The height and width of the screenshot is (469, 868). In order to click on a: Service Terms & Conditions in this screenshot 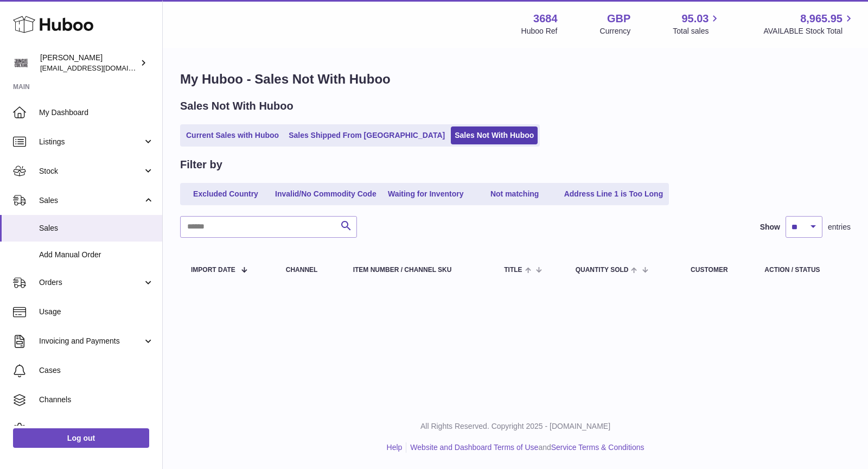, I will do `click(598, 448)`.